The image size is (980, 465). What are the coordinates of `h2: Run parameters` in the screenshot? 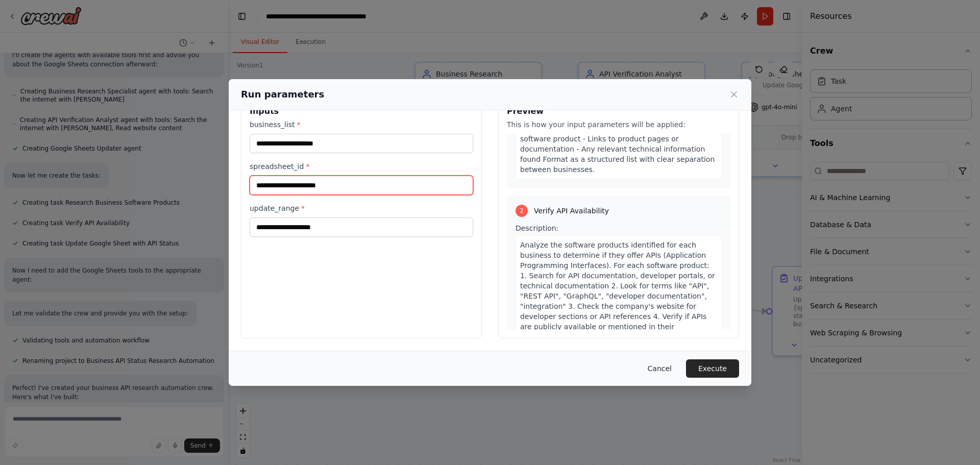 It's located at (282, 95).